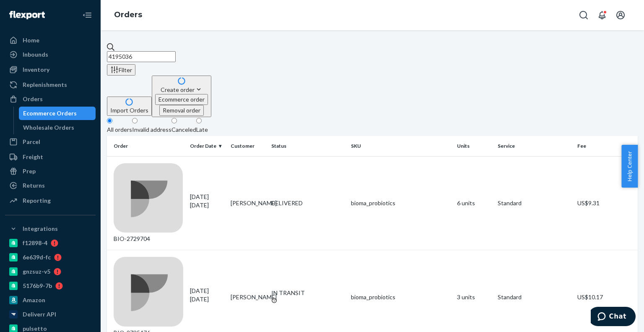 This screenshot has width=644, height=332. What do you see at coordinates (40, 228) in the screenshot?
I see `div: Integrations` at bounding box center [40, 228].